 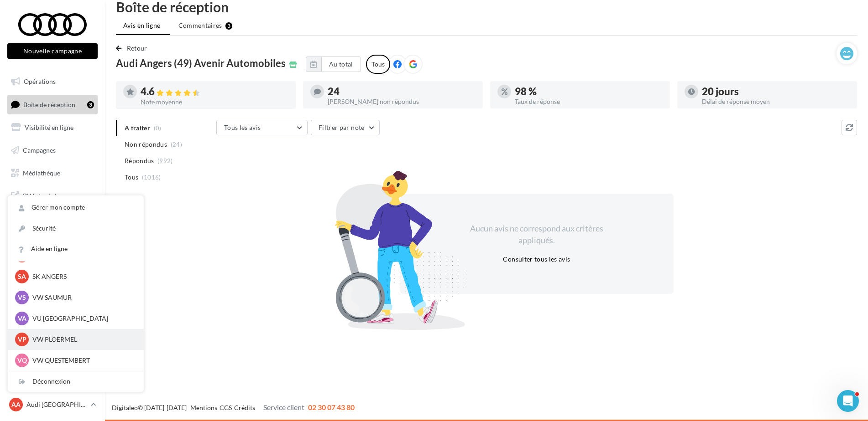 What do you see at coordinates (76, 381) in the screenshot?
I see `div: Déconnexion` at bounding box center [76, 381].